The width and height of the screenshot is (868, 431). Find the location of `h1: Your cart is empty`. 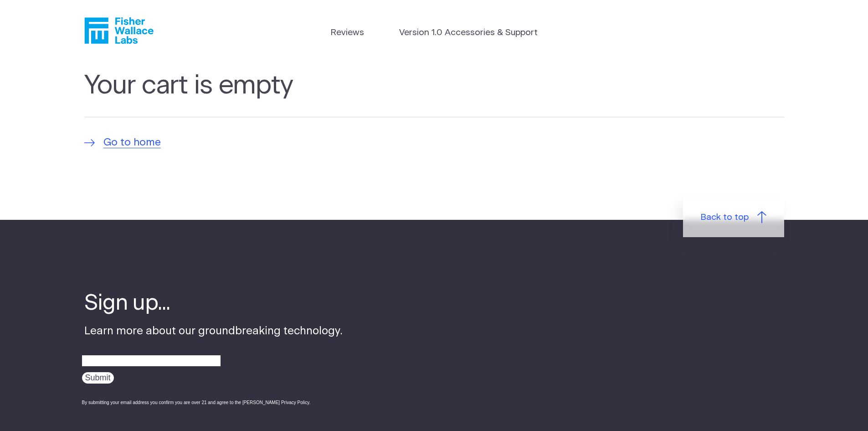

h1: Your cart is empty is located at coordinates (434, 94).